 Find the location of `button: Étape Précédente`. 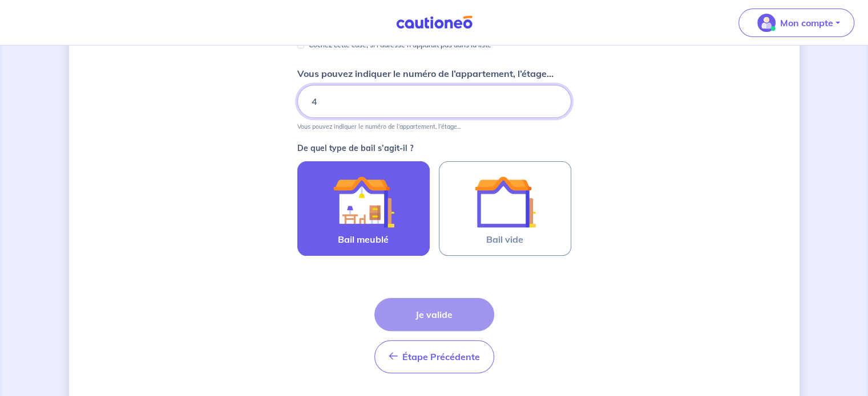

button: Étape Précédente is located at coordinates (434, 357).